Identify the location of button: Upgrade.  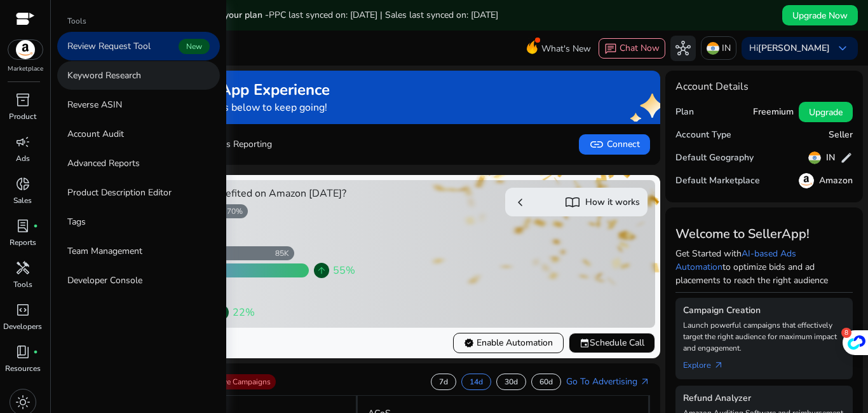
(826, 112).